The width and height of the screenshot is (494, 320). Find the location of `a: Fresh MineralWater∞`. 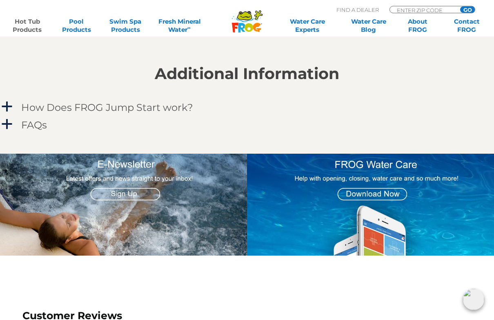

a: Fresh MineralWater∞ is located at coordinates (179, 26).